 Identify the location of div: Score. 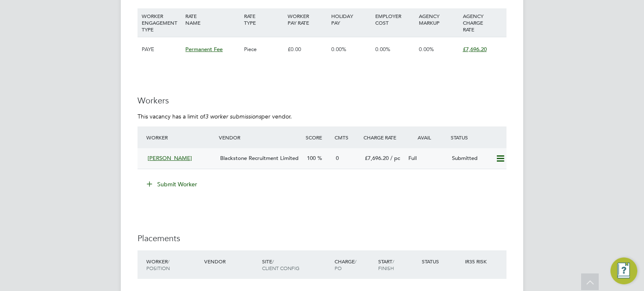
(318, 138).